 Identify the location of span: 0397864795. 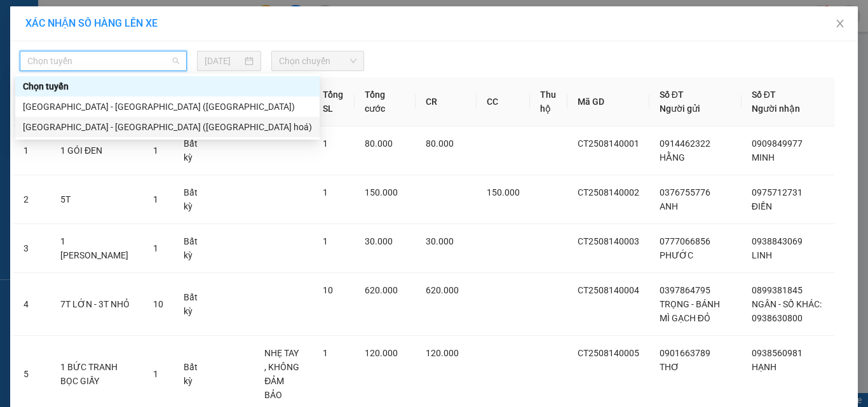
(685, 290).